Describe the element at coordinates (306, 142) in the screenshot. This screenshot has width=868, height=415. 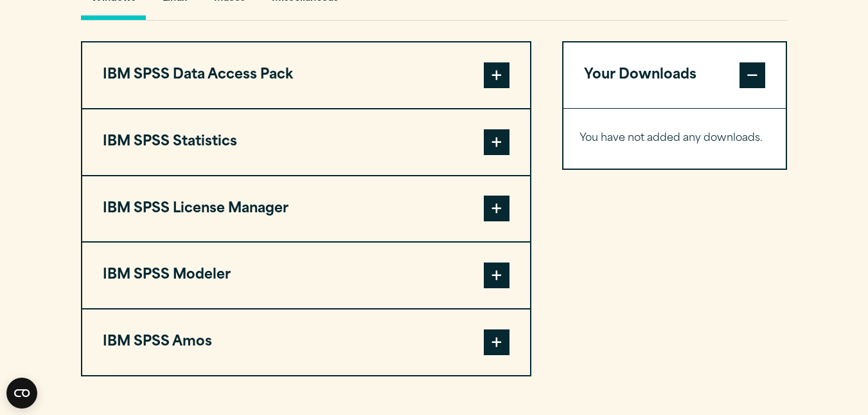
I see `button: IBM SPSS Statistics` at that location.